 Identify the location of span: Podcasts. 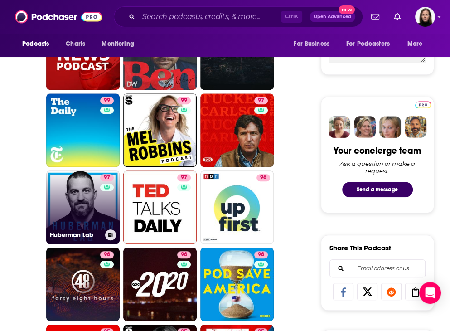
(35, 44).